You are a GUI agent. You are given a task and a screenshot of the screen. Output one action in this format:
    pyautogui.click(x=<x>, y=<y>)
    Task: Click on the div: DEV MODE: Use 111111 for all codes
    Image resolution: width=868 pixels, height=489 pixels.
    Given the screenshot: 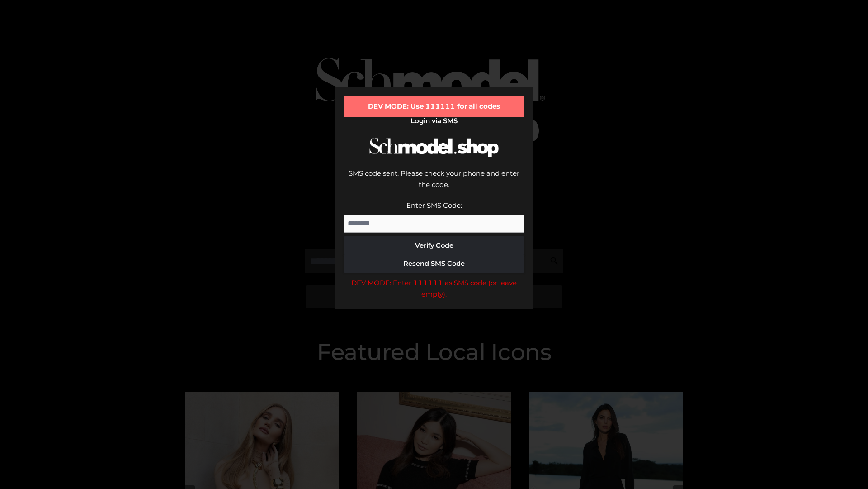 What is the action you would take?
    pyautogui.click(x=434, y=107)
    